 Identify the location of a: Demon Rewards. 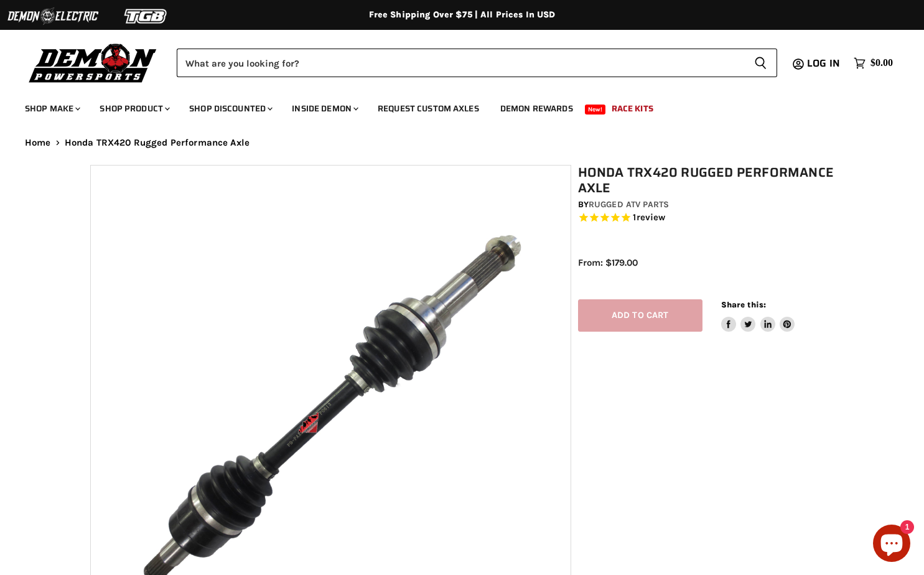
(536, 109).